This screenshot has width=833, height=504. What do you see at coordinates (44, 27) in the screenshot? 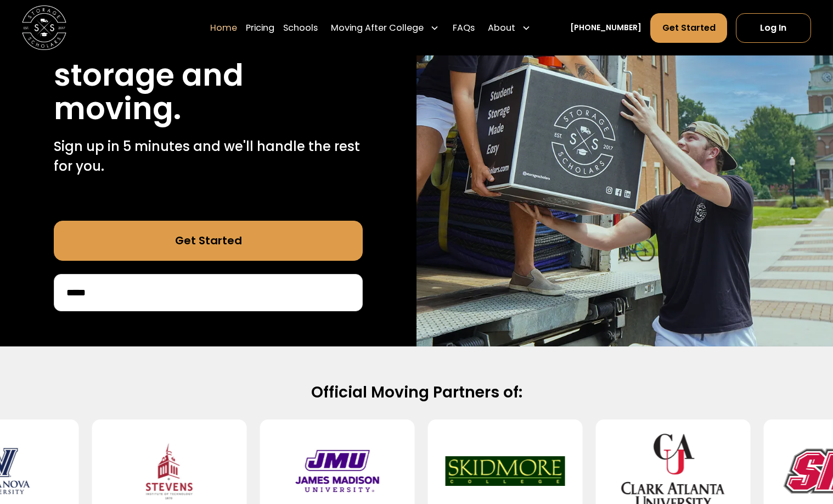
I see `a: home` at bounding box center [44, 27].